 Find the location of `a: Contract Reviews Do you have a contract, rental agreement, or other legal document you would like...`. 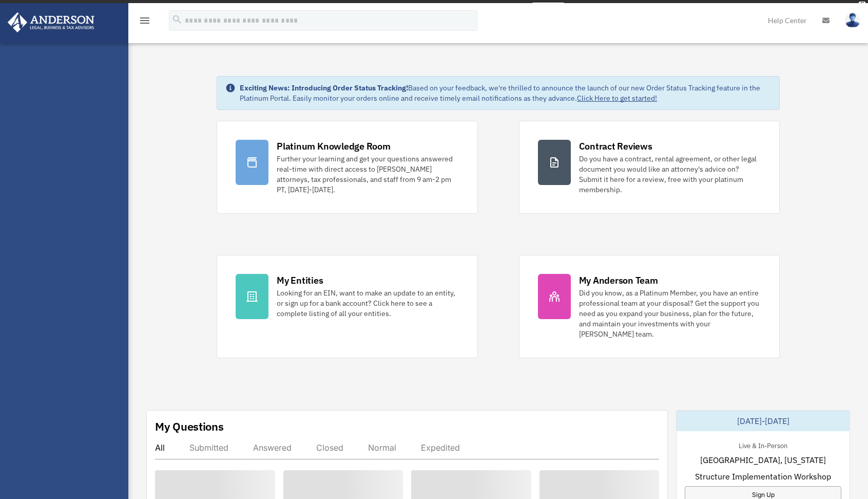

a: Contract Reviews Do you have a contract, rental agreement, or other legal document you would like... is located at coordinates (649, 167).